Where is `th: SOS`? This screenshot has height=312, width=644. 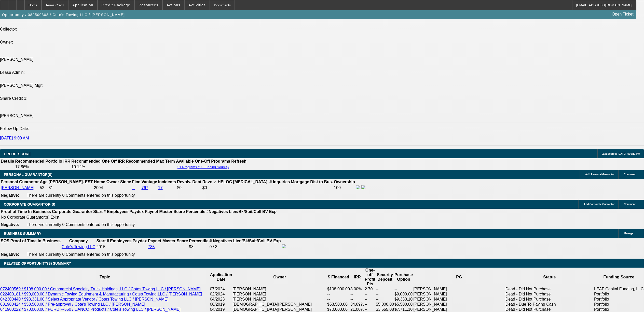 th: SOS is located at coordinates (5, 241).